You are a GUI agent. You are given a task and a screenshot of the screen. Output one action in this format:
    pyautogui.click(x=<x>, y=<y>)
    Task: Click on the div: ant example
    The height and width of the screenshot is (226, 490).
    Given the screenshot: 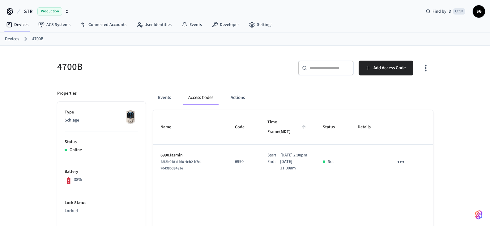 What is the action you would take?
    pyautogui.click(x=293, y=98)
    